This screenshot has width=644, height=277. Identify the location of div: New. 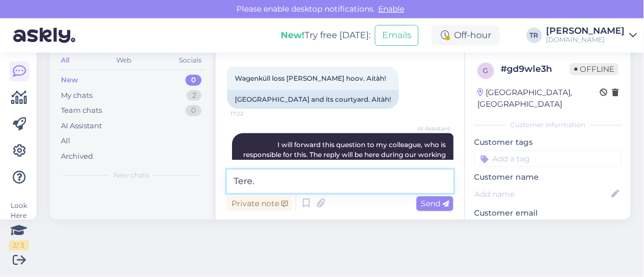
(69, 80).